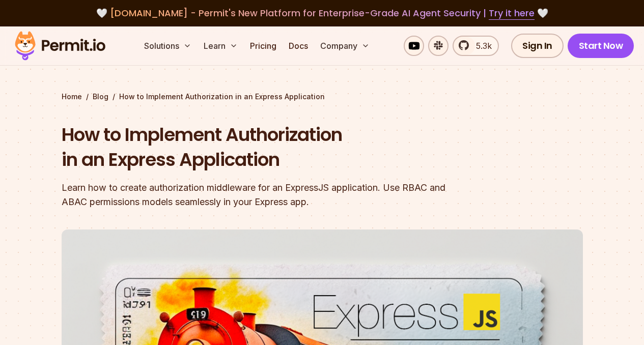  Describe the element at coordinates (537, 46) in the screenshot. I see `a: Sign In` at that location.